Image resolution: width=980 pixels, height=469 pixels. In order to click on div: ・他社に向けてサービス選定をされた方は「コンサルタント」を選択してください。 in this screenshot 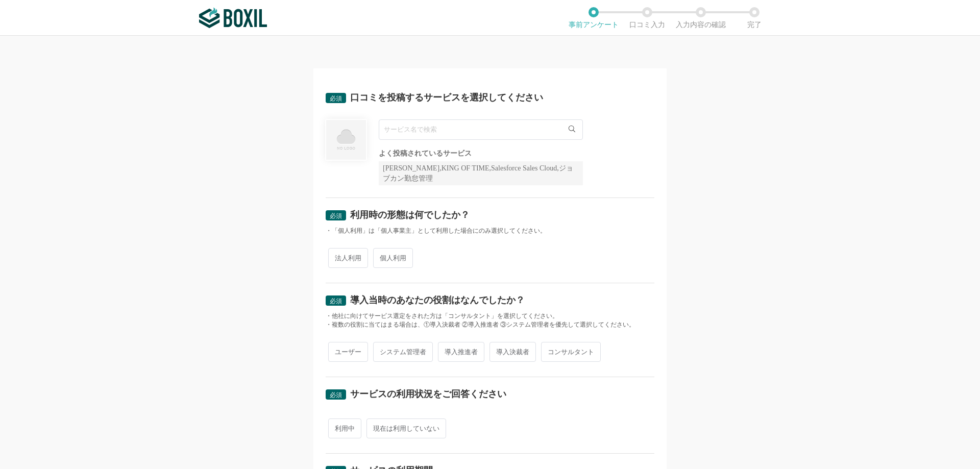, I will do `click(490, 316)`.